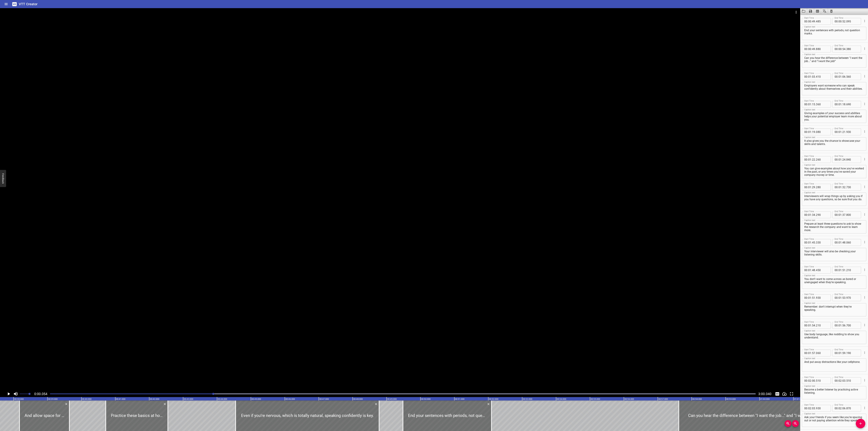  Describe the element at coordinates (822, 243) in the screenshot. I see `input: 330` at that location.